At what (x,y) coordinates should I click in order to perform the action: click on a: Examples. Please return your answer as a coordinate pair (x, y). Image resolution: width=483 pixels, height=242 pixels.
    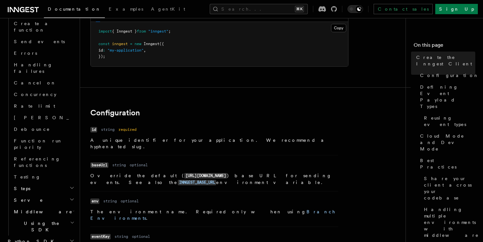
    Looking at the image, I should click on (126, 10).